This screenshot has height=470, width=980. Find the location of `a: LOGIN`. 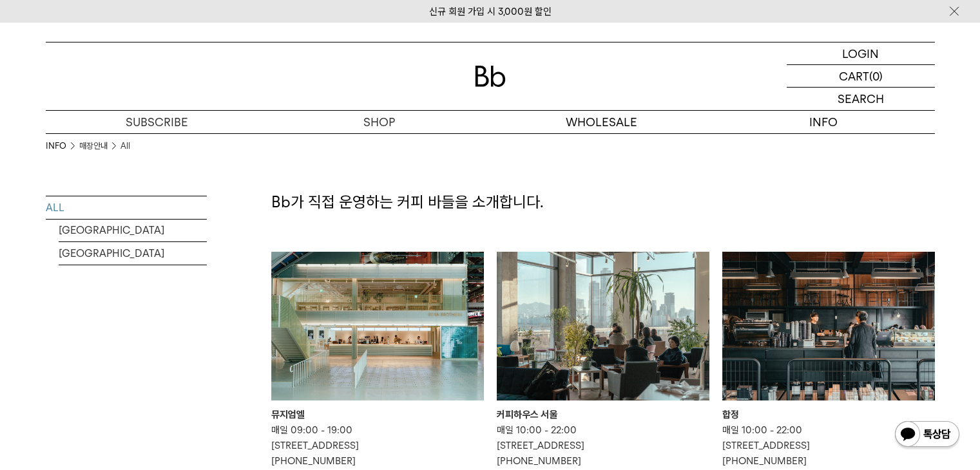

a: LOGIN is located at coordinates (861, 54).